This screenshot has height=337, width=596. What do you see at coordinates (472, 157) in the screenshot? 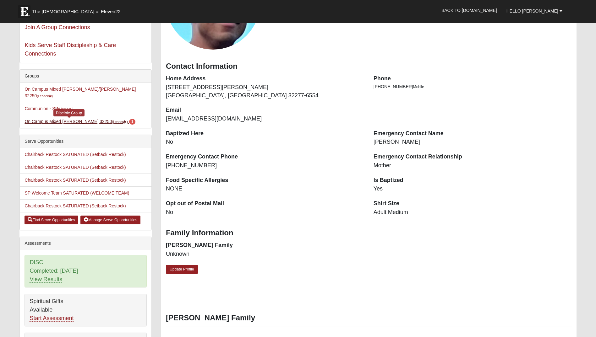
I see `dt: Emergency Contact Relationship` at bounding box center [472, 157].